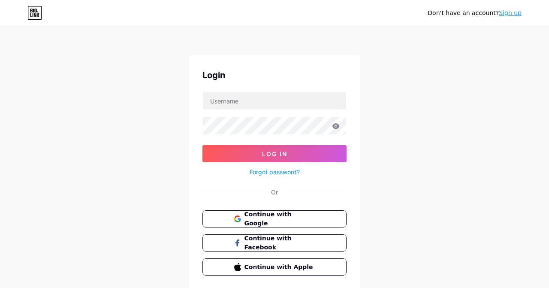 The width and height of the screenshot is (549, 288). I want to click on span: Log In, so click(274, 153).